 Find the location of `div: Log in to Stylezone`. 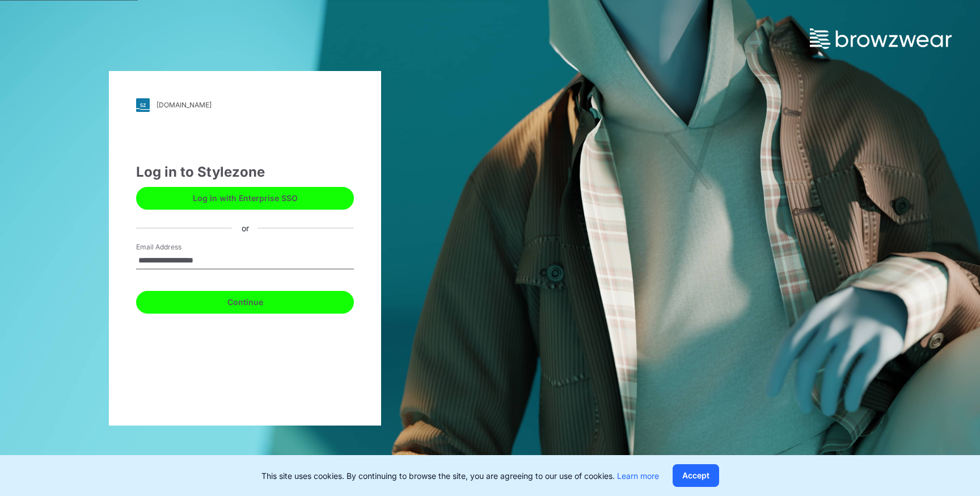

div: Log in to Stylezone is located at coordinates (245, 172).